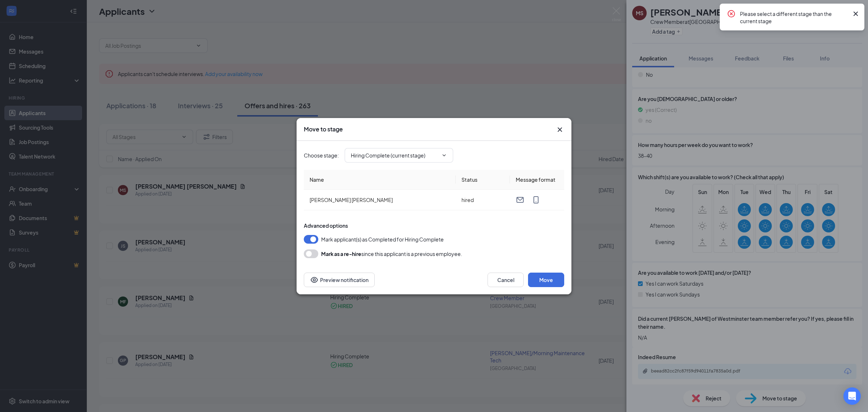  I want to click on span: Choose stage :, so click(321, 155).